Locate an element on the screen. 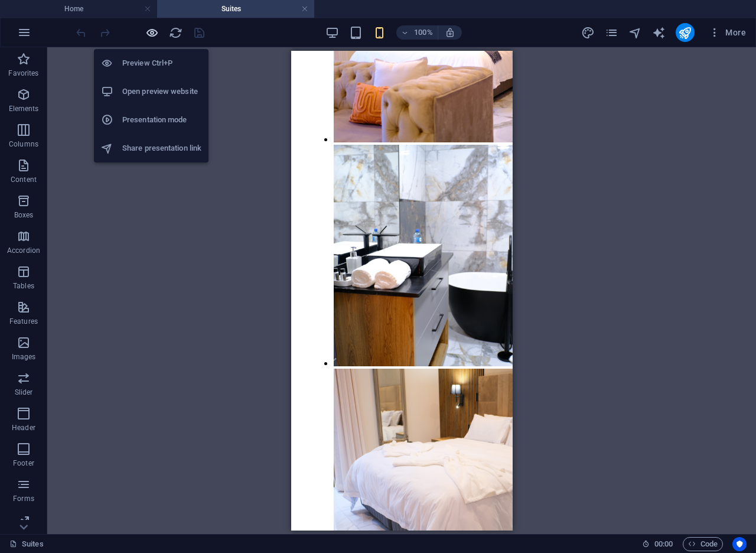 This screenshot has height=553, width=756. p: Images is located at coordinates (24, 357).